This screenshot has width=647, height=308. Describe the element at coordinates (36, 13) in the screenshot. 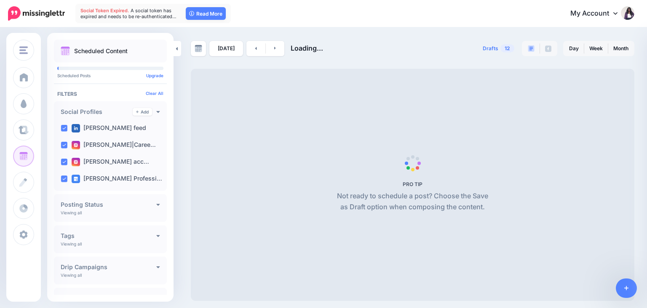

I see `img: Missinglettr` at that location.